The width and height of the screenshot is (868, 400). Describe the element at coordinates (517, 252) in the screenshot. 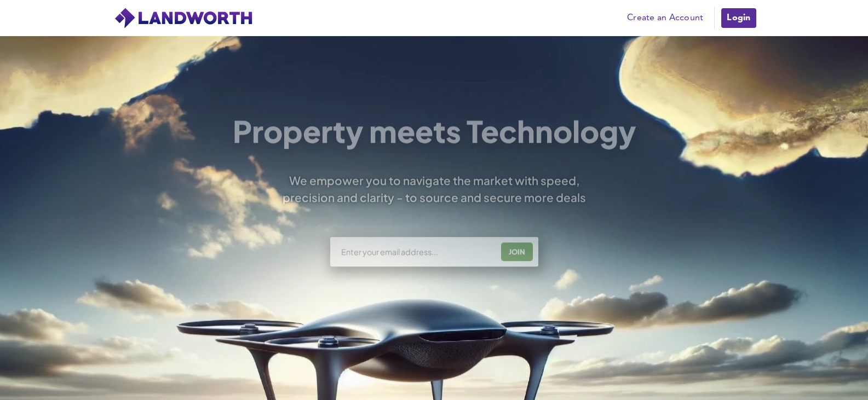

I see `button: JOIN` at that location.